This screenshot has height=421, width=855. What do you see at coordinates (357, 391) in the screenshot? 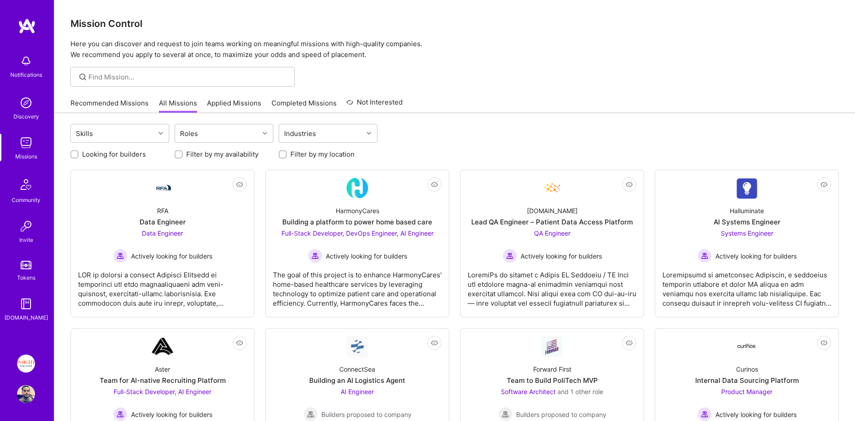
I see `span: AI Engineer` at bounding box center [357, 391].